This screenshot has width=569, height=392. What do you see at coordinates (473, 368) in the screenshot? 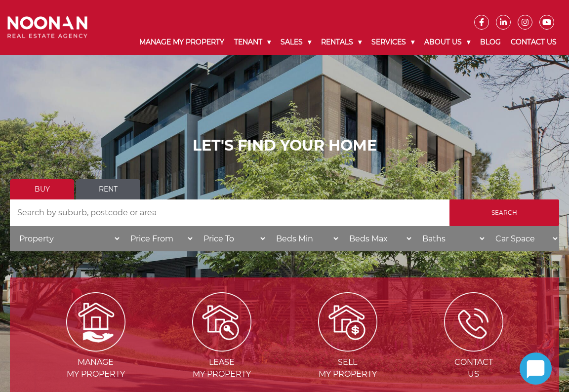
I see `span: Contact Us` at bounding box center [473, 368].